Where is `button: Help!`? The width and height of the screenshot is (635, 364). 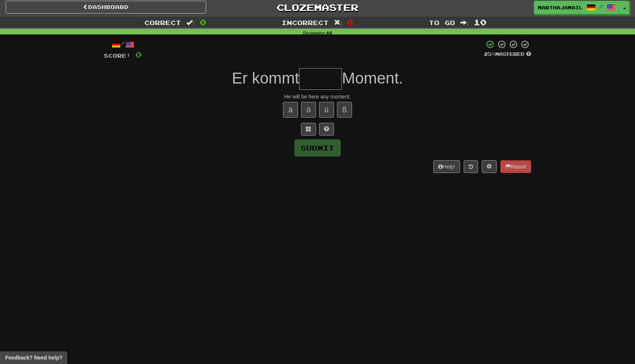 button: Help! is located at coordinates (447, 166).